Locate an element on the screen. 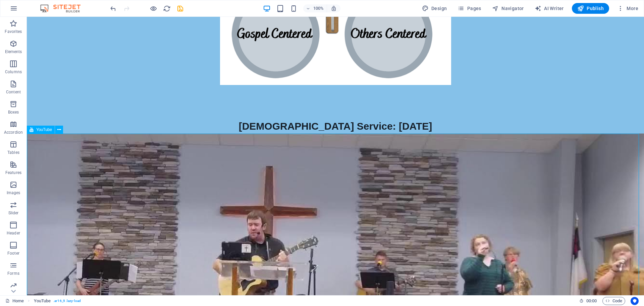  button: undo is located at coordinates (113, 9).